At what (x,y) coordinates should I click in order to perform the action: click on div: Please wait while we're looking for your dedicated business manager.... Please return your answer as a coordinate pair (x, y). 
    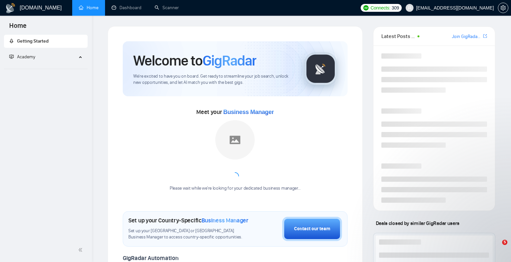
    Looking at the image, I should click on (235, 189).